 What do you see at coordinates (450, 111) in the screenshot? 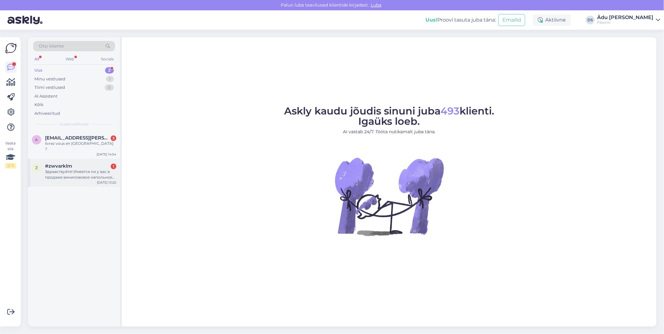
I see `span: 493` at bounding box center [450, 111].